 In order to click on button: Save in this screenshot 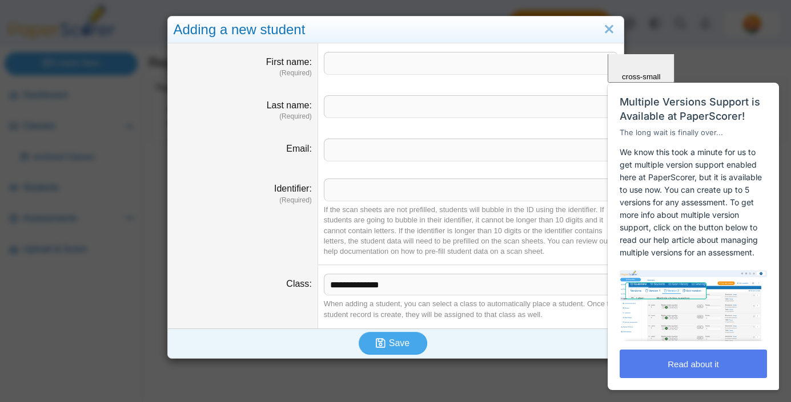, I will do `click(393, 344)`.